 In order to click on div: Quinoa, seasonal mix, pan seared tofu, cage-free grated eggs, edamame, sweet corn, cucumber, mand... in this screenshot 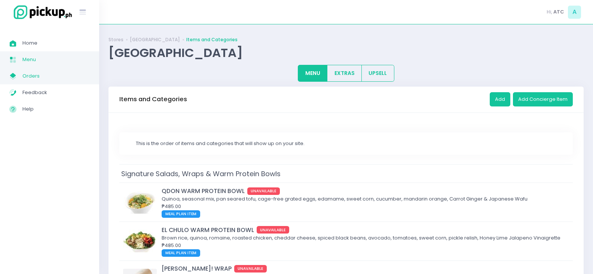, I will do `click(364, 199)`.